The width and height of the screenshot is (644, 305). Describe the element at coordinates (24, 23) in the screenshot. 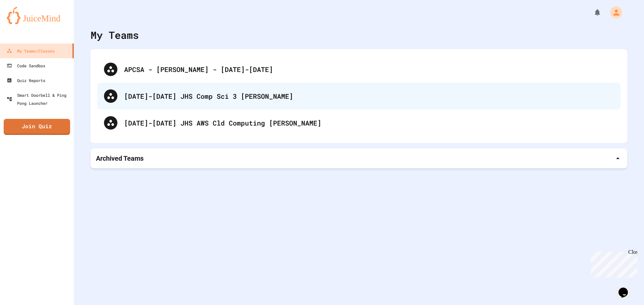

I see `div: Chat with us now!Close` at that location.